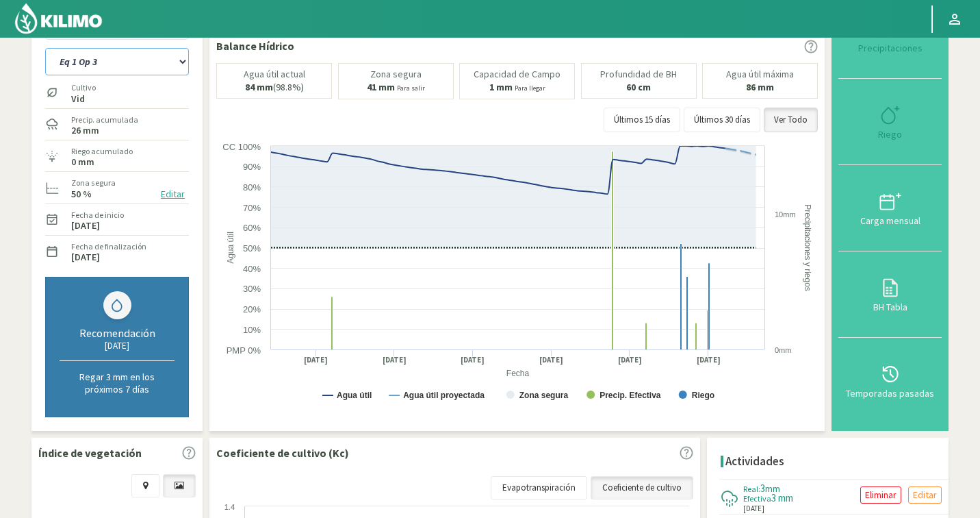 The image size is (980, 518). I want to click on a: Evapotranspiración, so click(539, 487).